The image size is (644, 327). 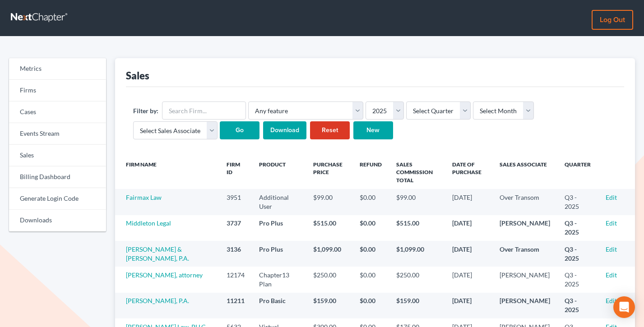 I want to click on label: Filter by:, so click(x=146, y=111).